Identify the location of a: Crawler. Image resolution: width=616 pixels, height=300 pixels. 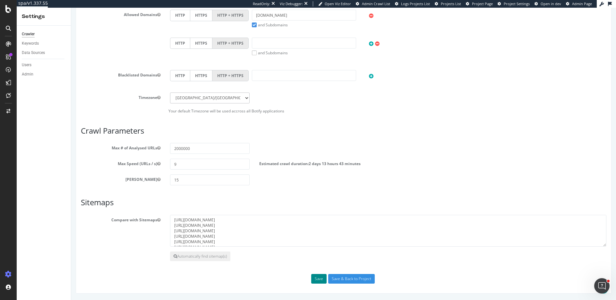
(44, 34).